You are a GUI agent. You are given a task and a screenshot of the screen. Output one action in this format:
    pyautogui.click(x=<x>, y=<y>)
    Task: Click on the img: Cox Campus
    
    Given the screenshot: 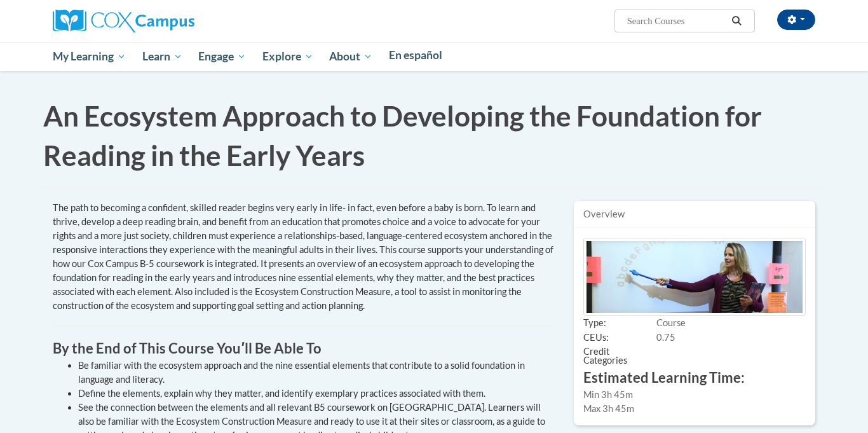 What is the action you would take?
    pyautogui.click(x=123, y=21)
    